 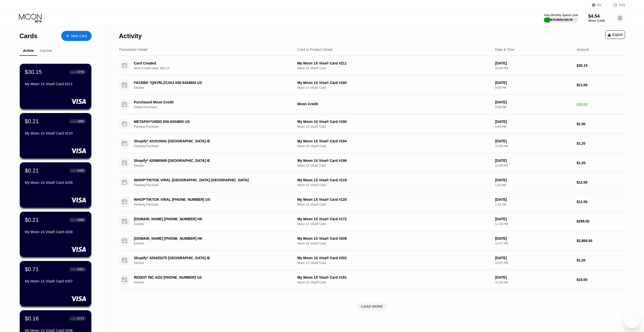 I want to click on div: 9:59 PM, so click(x=534, y=88).